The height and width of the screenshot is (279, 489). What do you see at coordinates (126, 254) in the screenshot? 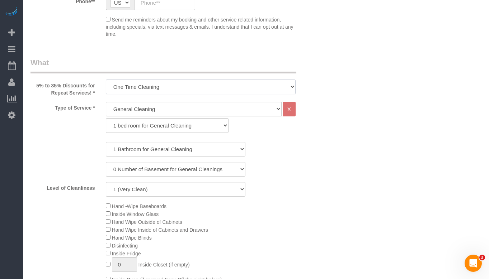
I see `span: Inside Fridge` at bounding box center [126, 254].